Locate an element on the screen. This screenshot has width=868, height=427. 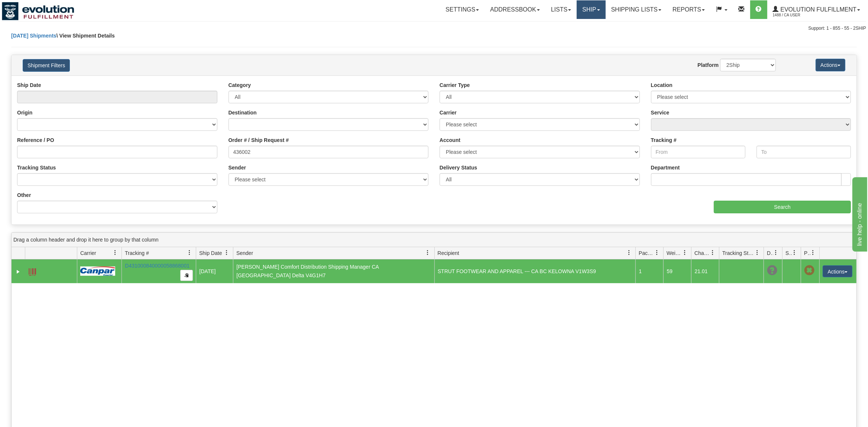
td: 21.01 is located at coordinates (705, 271).